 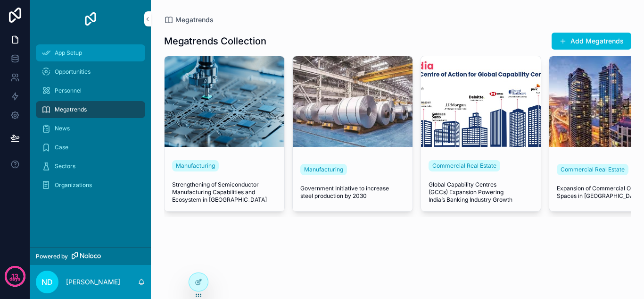 What do you see at coordinates (15, 279) in the screenshot?
I see `p: days` at bounding box center [15, 279].